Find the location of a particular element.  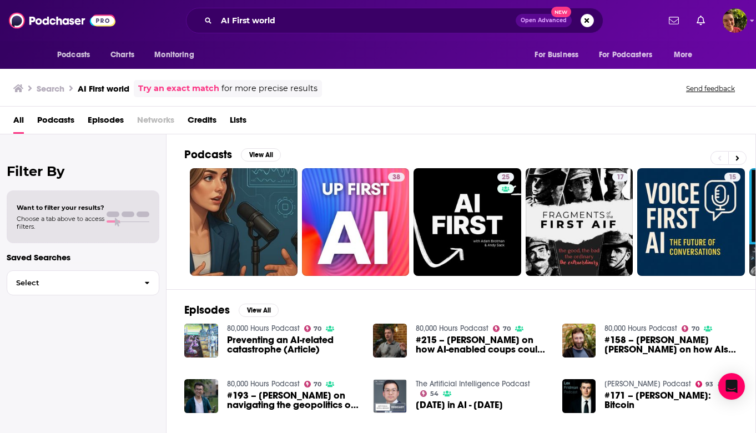

span: Want to filter your results? is located at coordinates (60, 208).